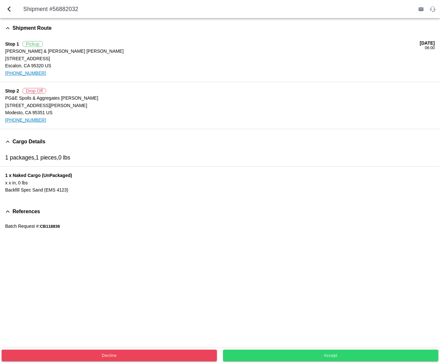  I want to click on span: 1 pieces,, so click(47, 157).